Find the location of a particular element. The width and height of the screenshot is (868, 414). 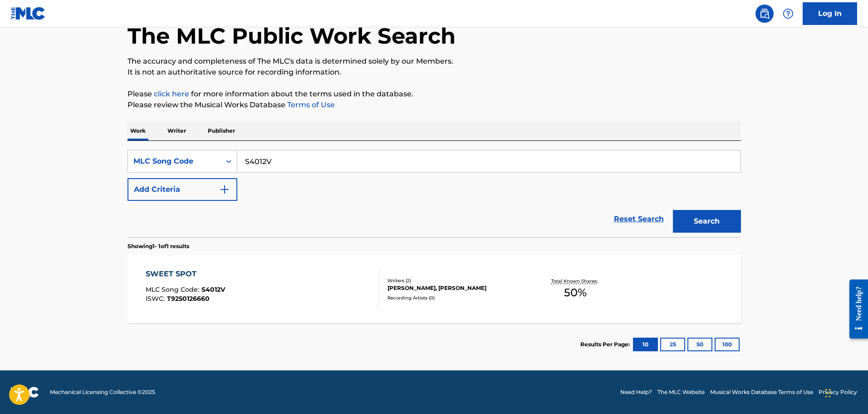

button: Search is located at coordinates (707, 221).